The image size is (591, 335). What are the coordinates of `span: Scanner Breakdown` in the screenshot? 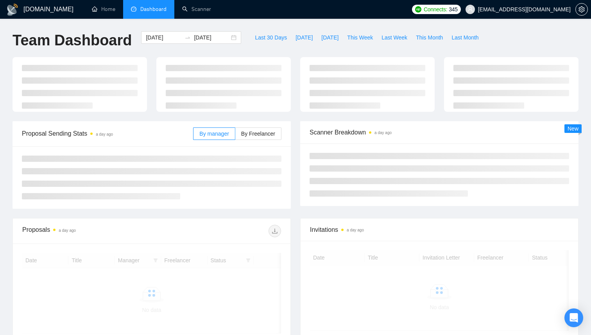 It's located at (439, 132).